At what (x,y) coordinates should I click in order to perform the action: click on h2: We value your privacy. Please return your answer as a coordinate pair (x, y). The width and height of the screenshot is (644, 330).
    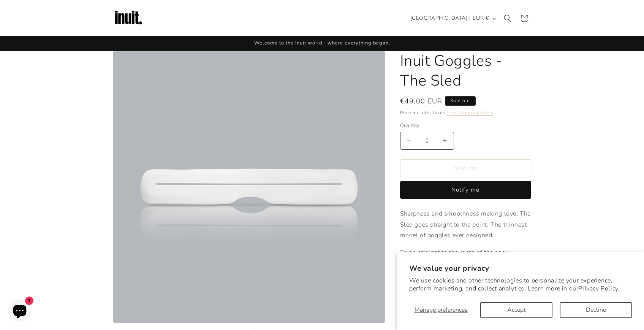
    Looking at the image, I should click on (520, 268).